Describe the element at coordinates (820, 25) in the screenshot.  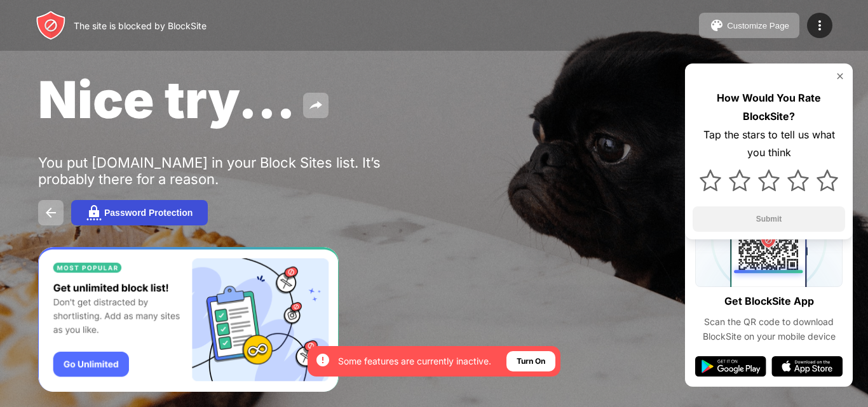
I see `img: menu-icon.svg` at that location.